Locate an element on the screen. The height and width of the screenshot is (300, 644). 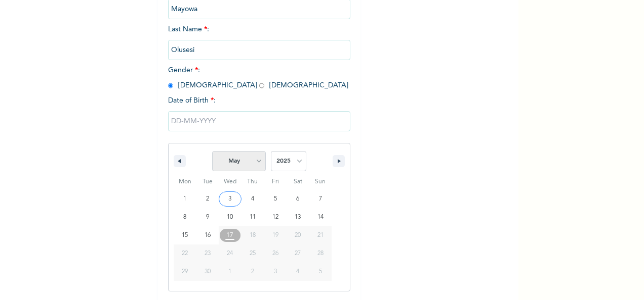
span: 30 is located at coordinates (208, 272).